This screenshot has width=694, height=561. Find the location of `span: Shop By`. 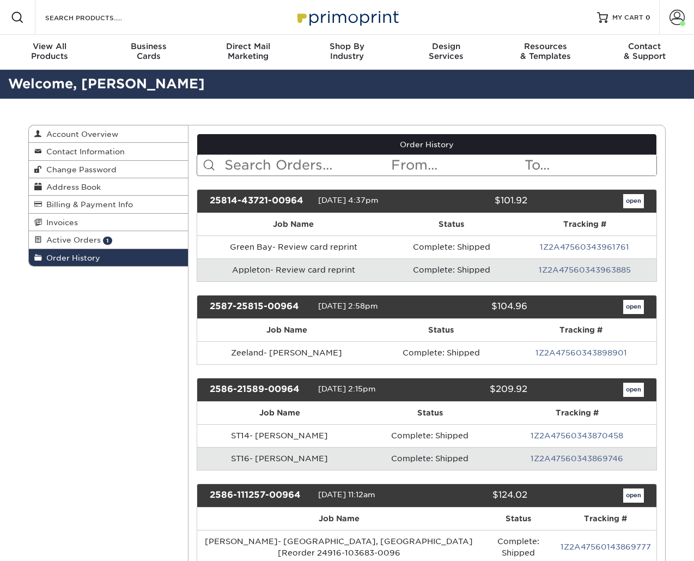

span: Shop By is located at coordinates (347, 46).